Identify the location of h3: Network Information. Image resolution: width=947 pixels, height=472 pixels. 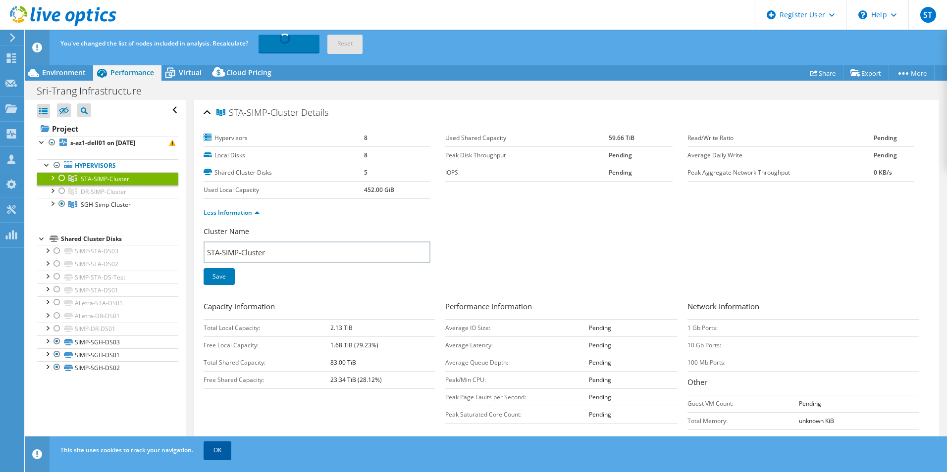
(803, 308).